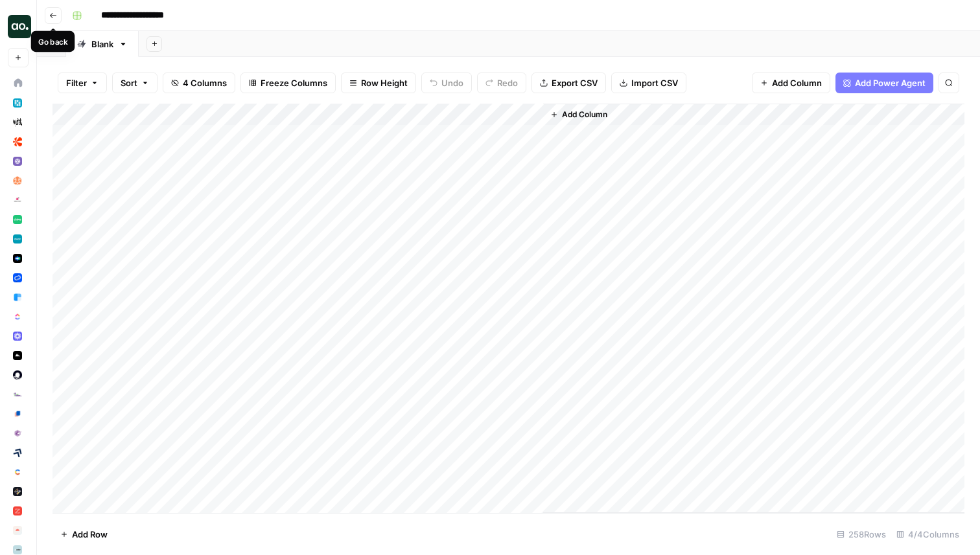 The height and width of the screenshot is (555, 980). I want to click on img: hlg0wqi1id4i6sbxkcpd2tyblcaw, so click(18, 181).